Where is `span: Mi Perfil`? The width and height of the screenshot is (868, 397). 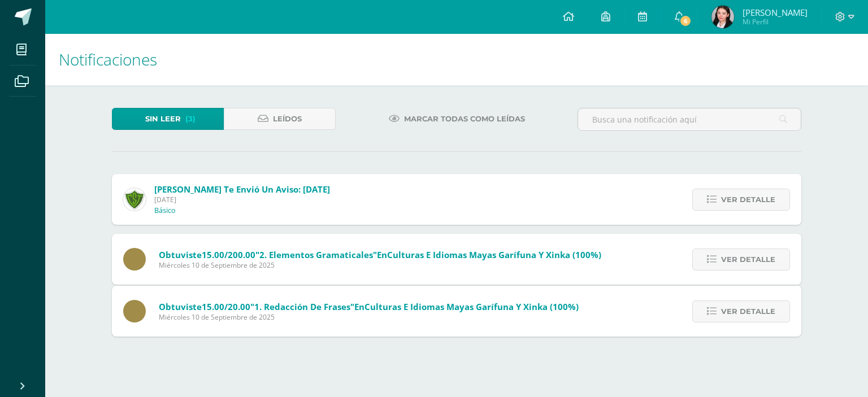 span: Mi Perfil is located at coordinates (775, 21).